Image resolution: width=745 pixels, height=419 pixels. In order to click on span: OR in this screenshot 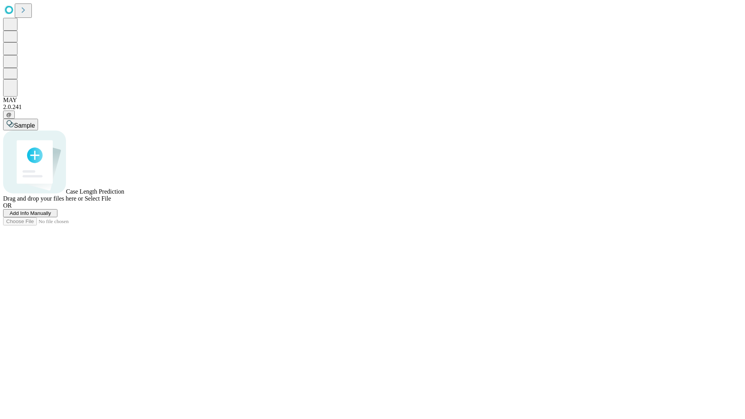, I will do `click(7, 205)`.